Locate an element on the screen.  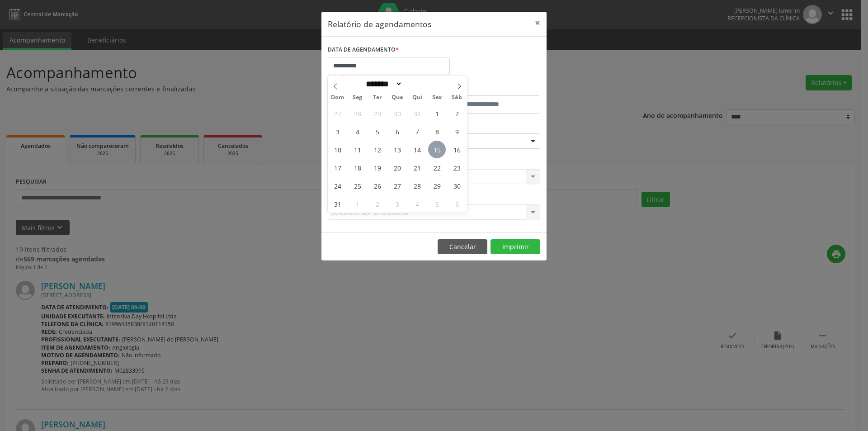
span: Sex is located at coordinates (437, 98).